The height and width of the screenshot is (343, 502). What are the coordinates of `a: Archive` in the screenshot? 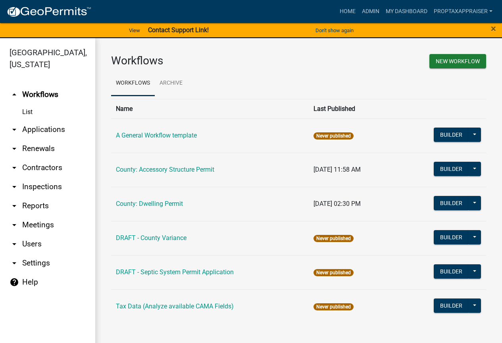 It's located at (171, 83).